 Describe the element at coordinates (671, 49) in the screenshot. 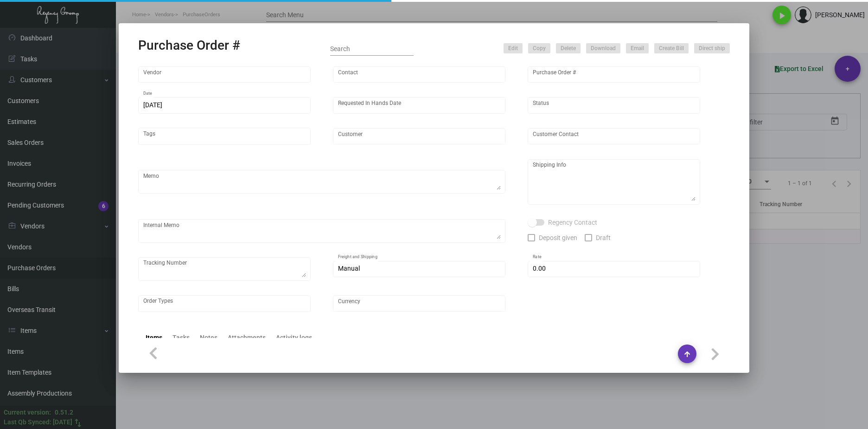

I see `button: Create Bill` at that location.